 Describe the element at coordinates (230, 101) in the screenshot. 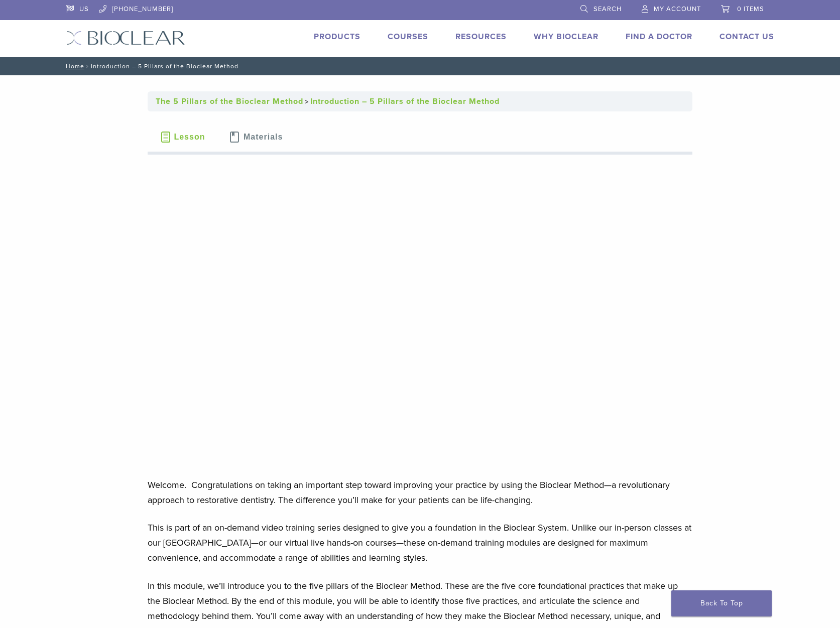

I see `a: The 5 Pillars of the Bioclear Method` at that location.